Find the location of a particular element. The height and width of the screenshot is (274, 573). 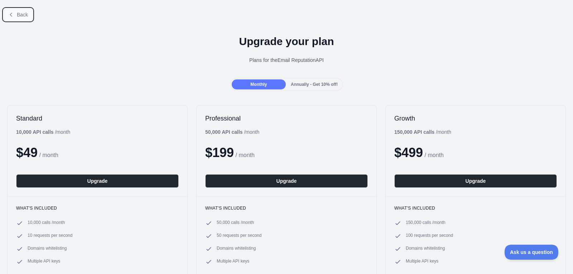

h2: Growth is located at coordinates (476, 119).